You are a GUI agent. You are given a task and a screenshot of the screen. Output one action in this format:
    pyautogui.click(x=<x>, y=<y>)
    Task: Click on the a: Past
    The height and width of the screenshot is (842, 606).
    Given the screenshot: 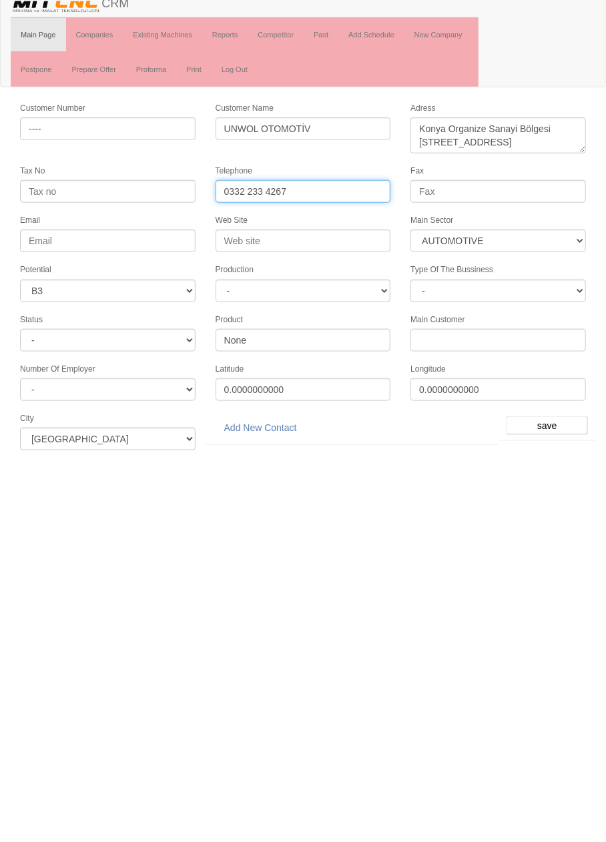 What is the action you would take?
    pyautogui.click(x=321, y=51)
    